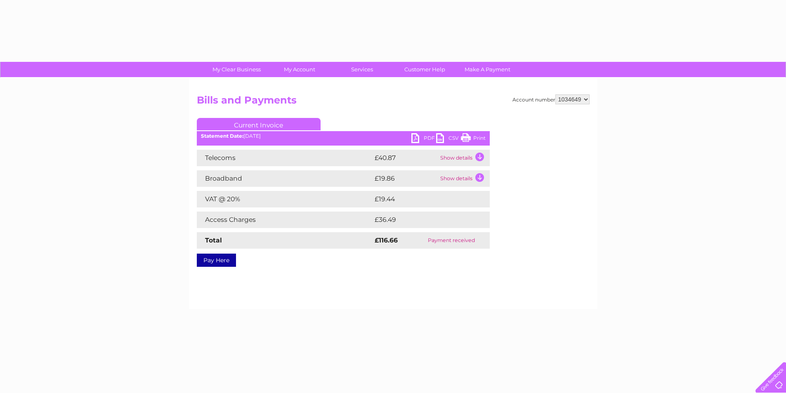 This screenshot has height=393, width=786. I want to click on a: Pay Here, so click(216, 260).